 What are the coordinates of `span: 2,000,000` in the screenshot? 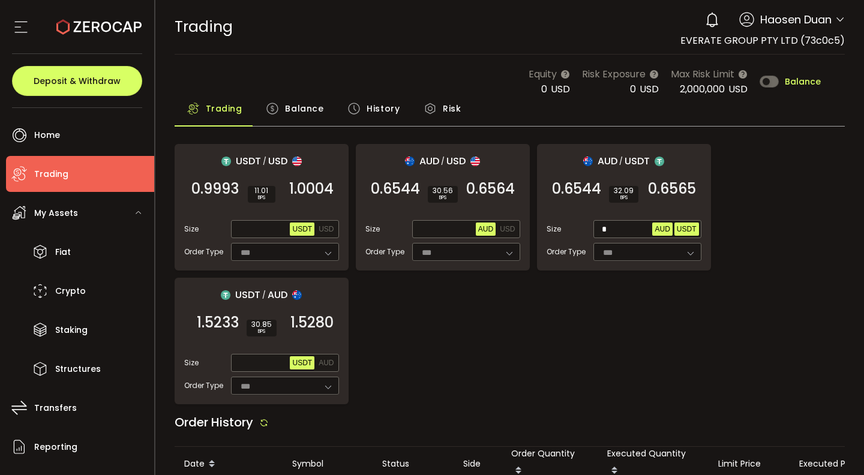 It's located at (702, 89).